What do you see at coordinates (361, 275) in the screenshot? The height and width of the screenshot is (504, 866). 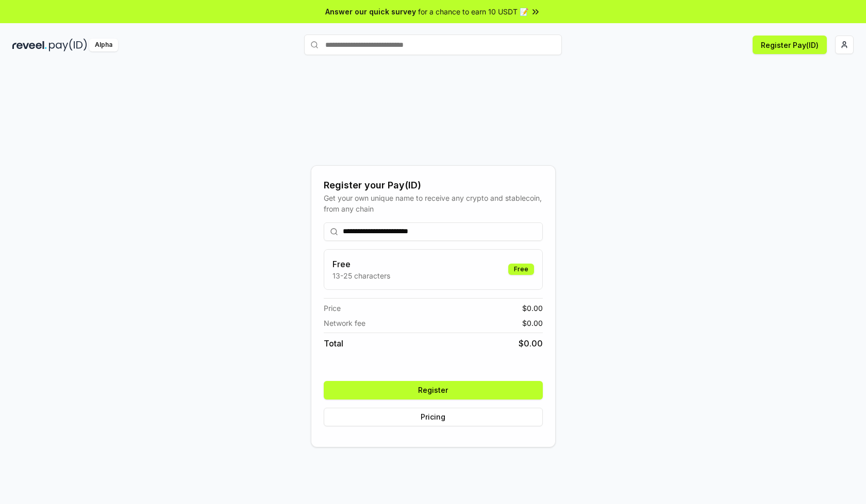 I see `p: 13-25 characters` at bounding box center [361, 275].